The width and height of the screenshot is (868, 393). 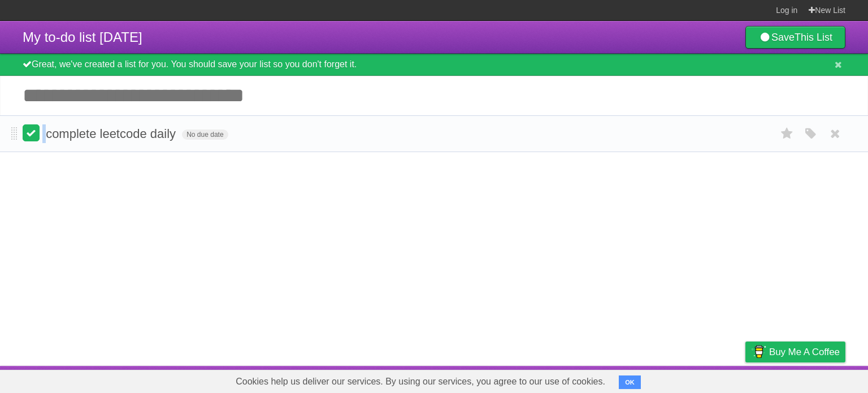 I want to click on a: Buy me a coffee, so click(x=795, y=352).